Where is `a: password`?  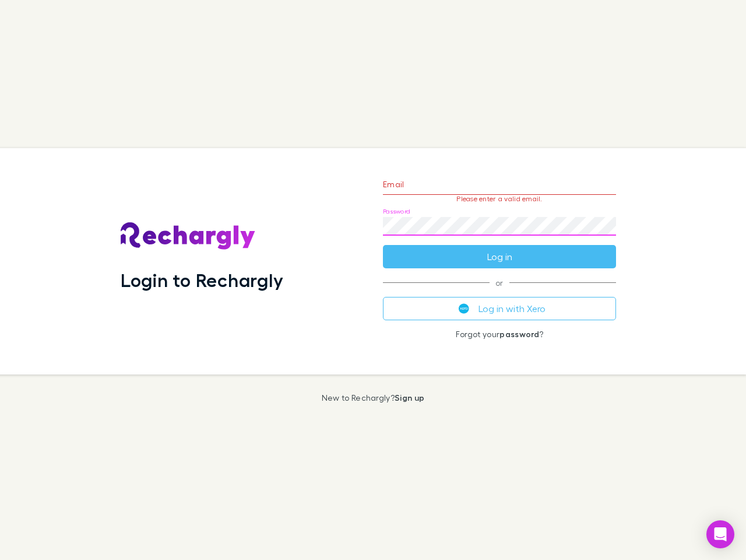
a: password is located at coordinates (520, 333).